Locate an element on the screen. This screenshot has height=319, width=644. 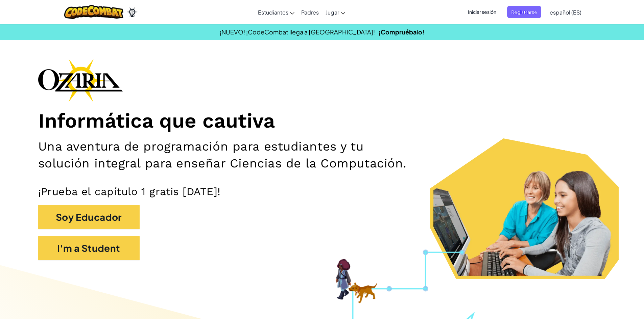
a: Estudiantes is located at coordinates (276, 12).